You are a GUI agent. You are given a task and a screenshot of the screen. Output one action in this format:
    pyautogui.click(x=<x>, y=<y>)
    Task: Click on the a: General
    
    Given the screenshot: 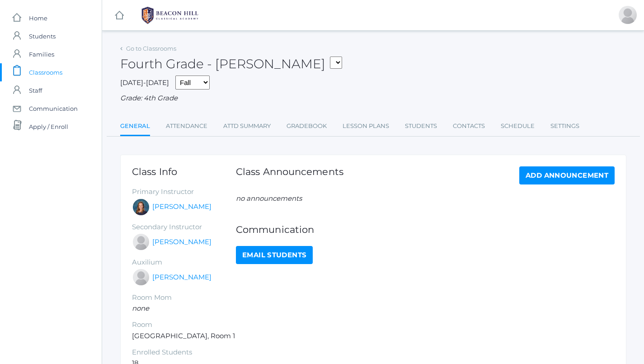 What is the action you would take?
    pyautogui.click(x=135, y=127)
    